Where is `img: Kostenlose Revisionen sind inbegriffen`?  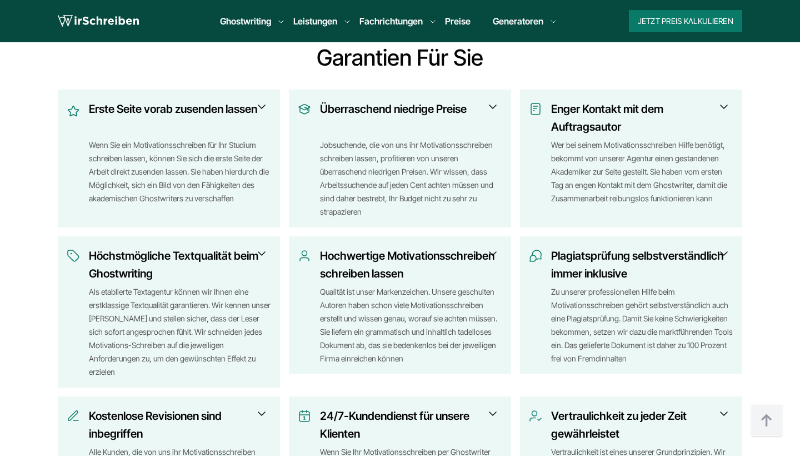
img: Kostenlose Revisionen sind inbegriffen is located at coordinates (73, 416).